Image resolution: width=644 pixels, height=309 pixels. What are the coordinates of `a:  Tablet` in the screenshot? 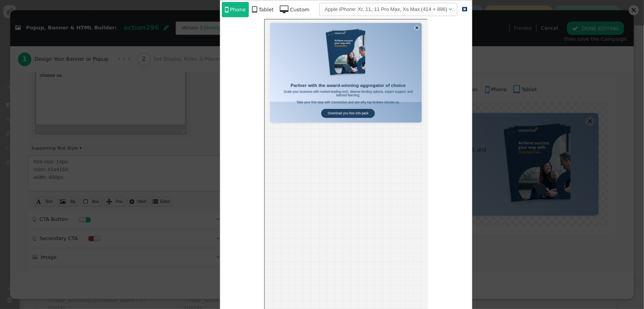 It's located at (263, 9).